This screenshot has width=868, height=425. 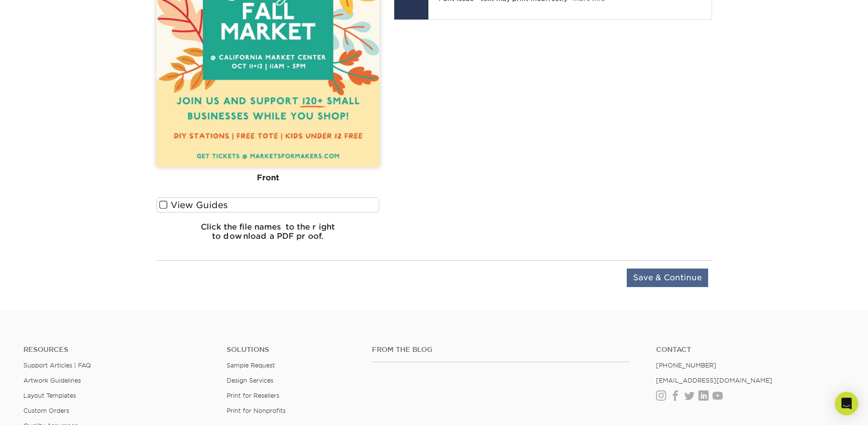 What do you see at coordinates (52, 381) in the screenshot?
I see `a: Artwork Guidelines` at bounding box center [52, 381].